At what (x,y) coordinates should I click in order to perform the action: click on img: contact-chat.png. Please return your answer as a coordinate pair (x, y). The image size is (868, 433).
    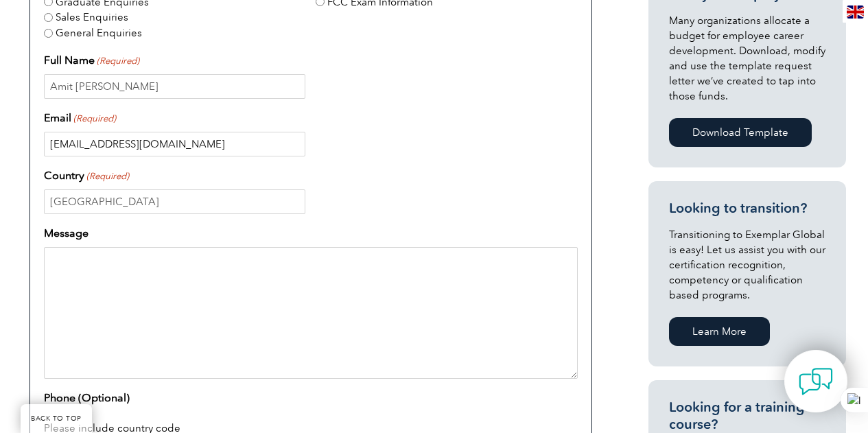
    Looking at the image, I should click on (816, 382).